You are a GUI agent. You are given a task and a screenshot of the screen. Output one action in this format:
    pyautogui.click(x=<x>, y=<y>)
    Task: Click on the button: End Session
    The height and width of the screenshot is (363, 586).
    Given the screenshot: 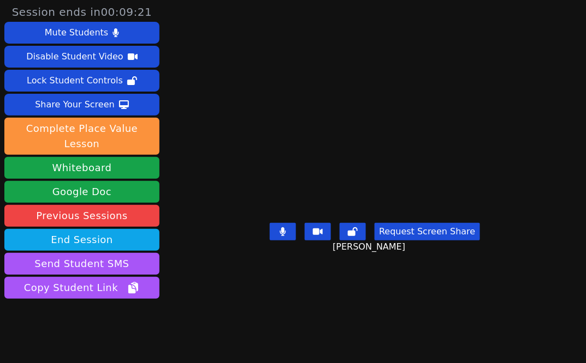 What is the action you would take?
    pyautogui.click(x=82, y=240)
    